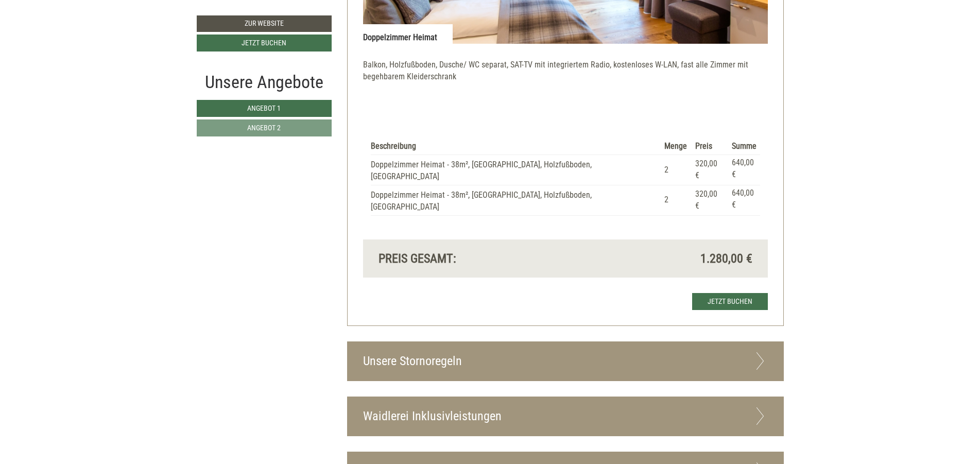  What do you see at coordinates (264, 108) in the screenshot?
I see `span: Angebot 1` at bounding box center [264, 108].